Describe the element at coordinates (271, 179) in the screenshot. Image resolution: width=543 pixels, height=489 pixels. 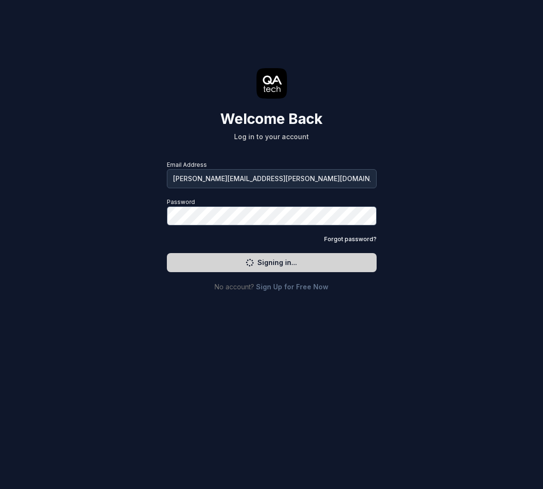
I see `input: Email Address` at that location.